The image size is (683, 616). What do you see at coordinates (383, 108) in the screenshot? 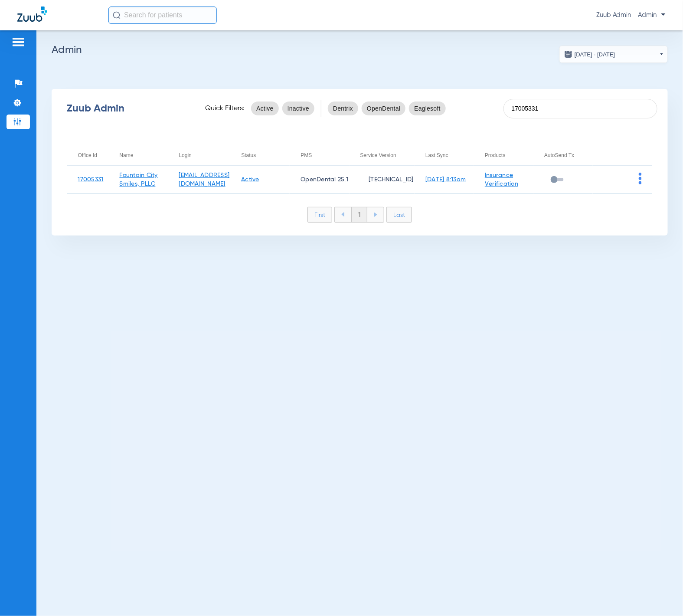
I see `span: OpenDental` at bounding box center [383, 108].